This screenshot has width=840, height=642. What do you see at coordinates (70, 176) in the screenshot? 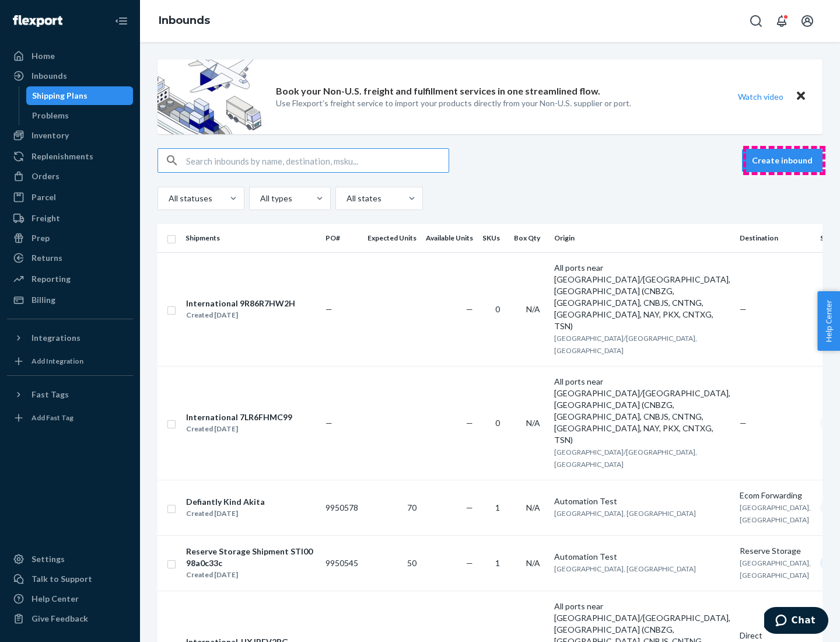
I see `a: Orders` at bounding box center [70, 176].